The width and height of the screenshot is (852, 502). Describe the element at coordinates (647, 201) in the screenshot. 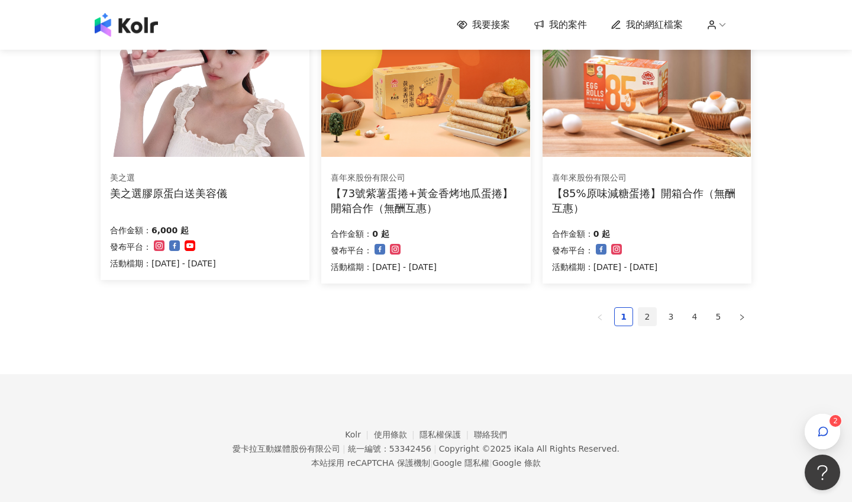

I see `div: 【85%原味減糖蛋捲】開箱合作（無酬互惠）` at that location.